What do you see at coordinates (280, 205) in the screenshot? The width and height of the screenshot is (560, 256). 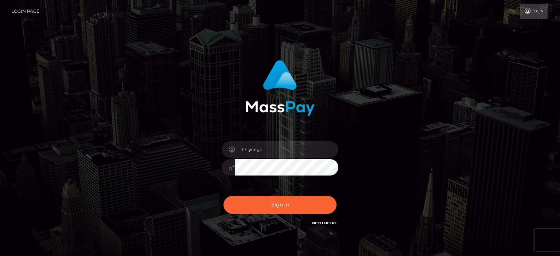 I see `button: Sign in` at bounding box center [280, 205].